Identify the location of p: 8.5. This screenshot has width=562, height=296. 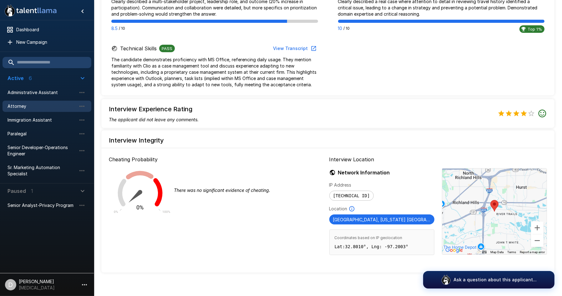
(114, 28).